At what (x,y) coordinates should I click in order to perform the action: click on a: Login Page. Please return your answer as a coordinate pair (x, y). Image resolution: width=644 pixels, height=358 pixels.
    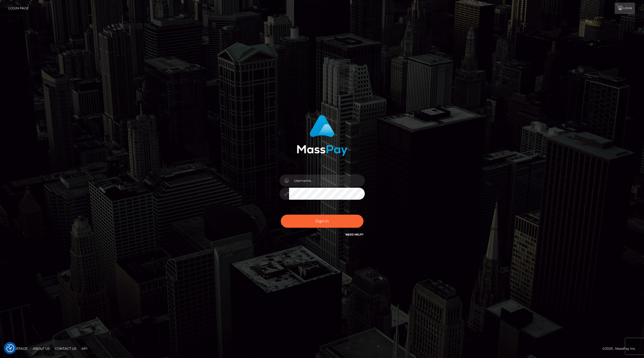
    Looking at the image, I should click on (18, 9).